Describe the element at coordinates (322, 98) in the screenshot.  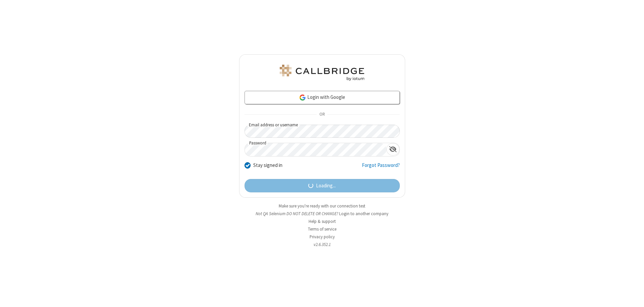
I see `a: Login with Google` at that location.